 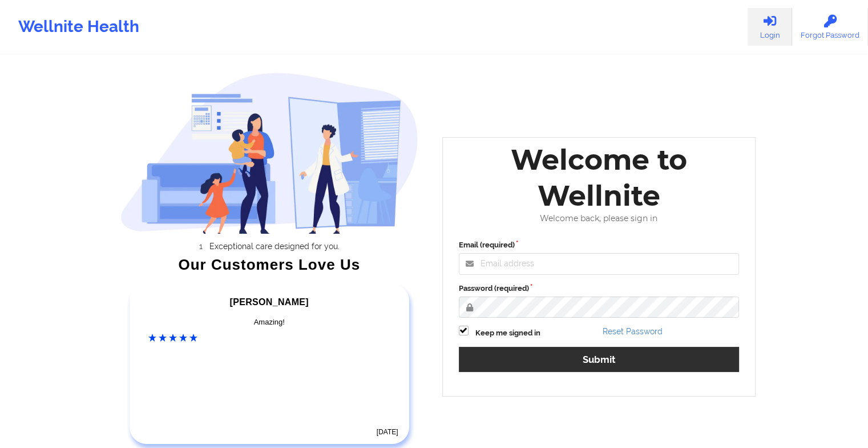 I want to click on label: Password (required), so click(x=599, y=288).